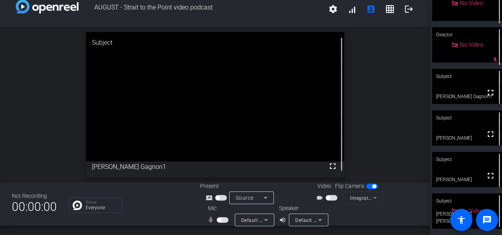 This screenshot has width=502, height=235. I want to click on mat-icon: grid_on, so click(390, 9).